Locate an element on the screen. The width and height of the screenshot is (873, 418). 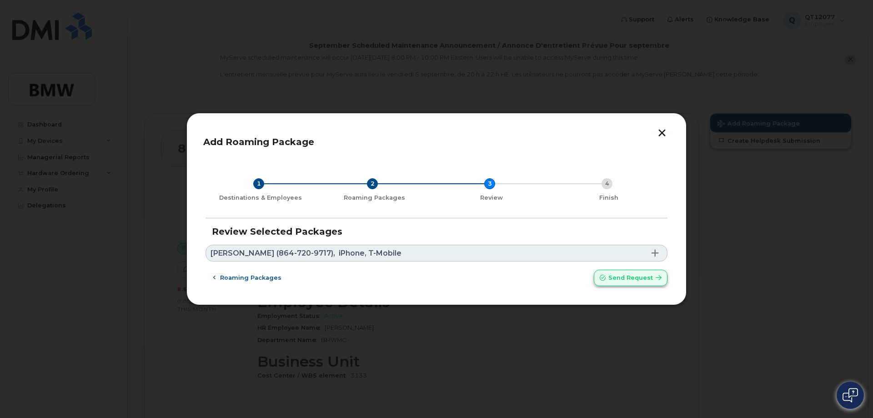
span: Roaming packages is located at coordinates (250, 277).